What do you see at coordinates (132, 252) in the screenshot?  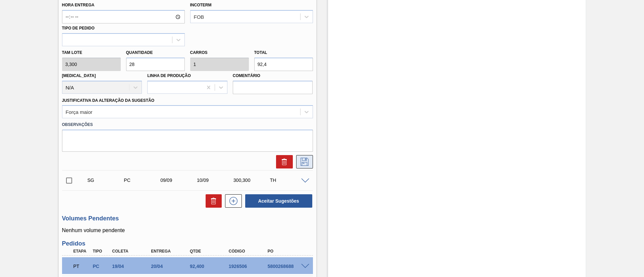 I see `div: Coleta` at bounding box center [132, 252].